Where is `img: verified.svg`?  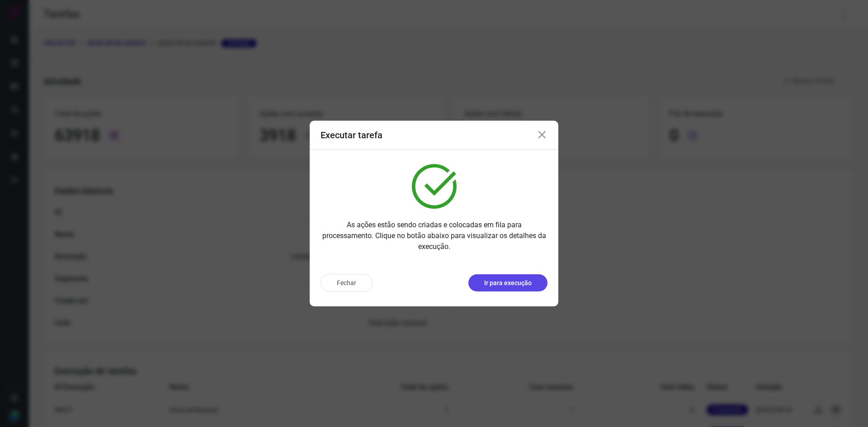 img: verified.svg is located at coordinates (434, 186).